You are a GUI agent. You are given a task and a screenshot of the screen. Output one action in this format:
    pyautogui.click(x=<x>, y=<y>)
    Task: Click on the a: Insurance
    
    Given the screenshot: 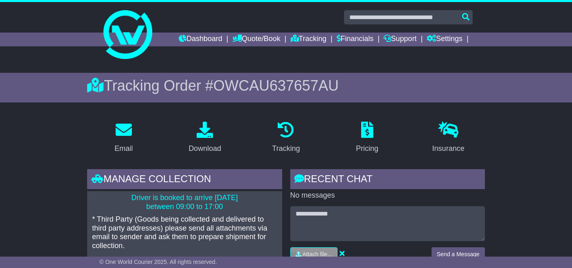 What is the action you would take?
    pyautogui.click(x=448, y=138)
    